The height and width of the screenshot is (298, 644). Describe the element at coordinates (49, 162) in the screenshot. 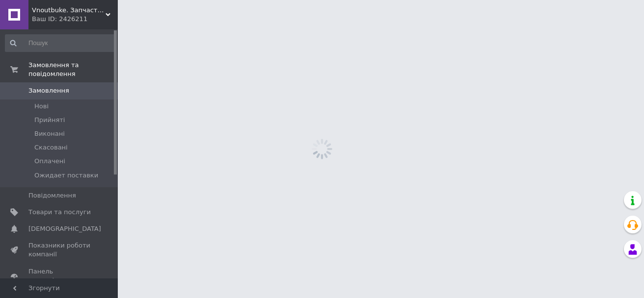

I see `span: Оплачені` at that location.